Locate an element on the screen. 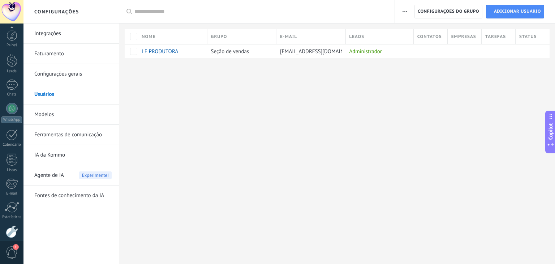 The width and height of the screenshot is (555, 264). a: Integrações is located at coordinates (73, 34).